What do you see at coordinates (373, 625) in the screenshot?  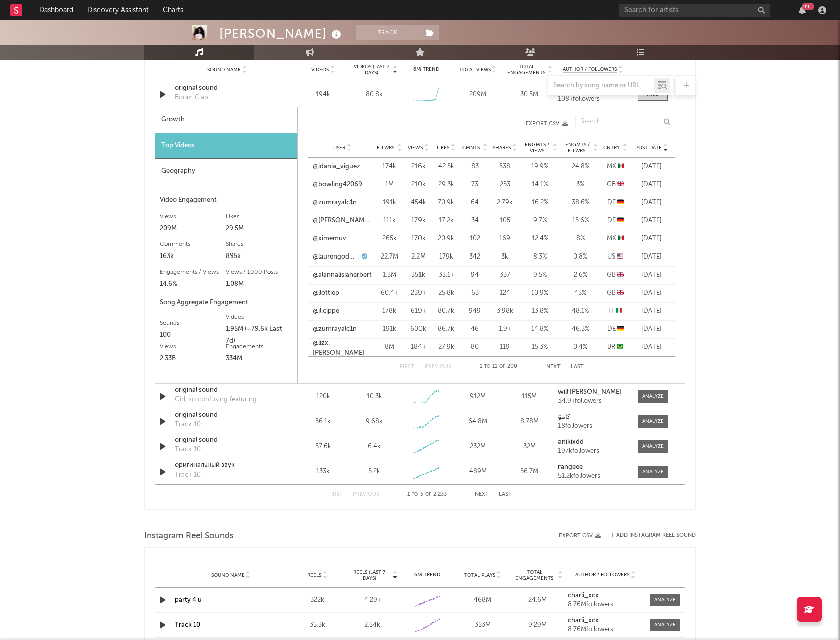 I see `div: 2.54k` at bounding box center [373, 625].